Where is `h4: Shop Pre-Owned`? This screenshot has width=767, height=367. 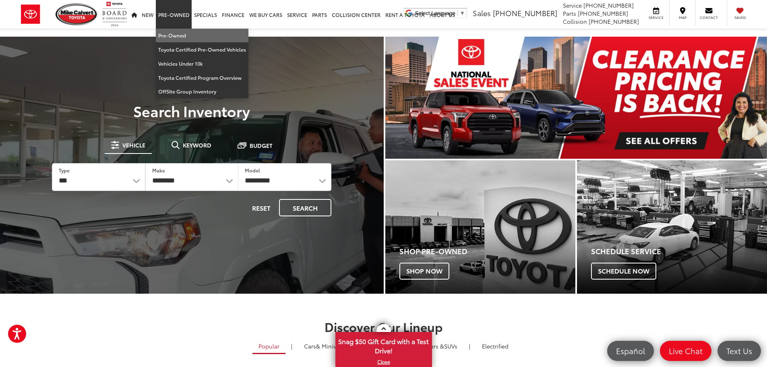
h4: Shop Pre-Owned is located at coordinates (487, 251).